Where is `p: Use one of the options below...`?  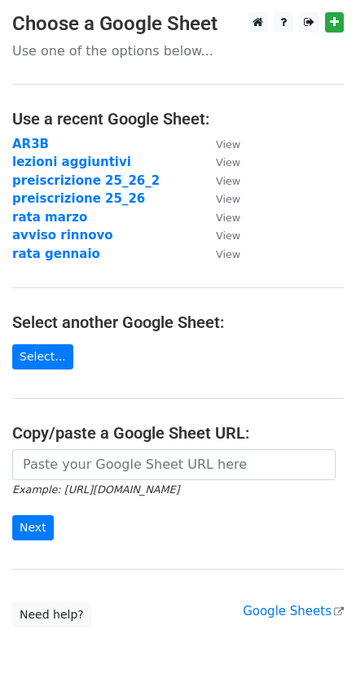
p: Use one of the options below... is located at coordinates (178, 50).